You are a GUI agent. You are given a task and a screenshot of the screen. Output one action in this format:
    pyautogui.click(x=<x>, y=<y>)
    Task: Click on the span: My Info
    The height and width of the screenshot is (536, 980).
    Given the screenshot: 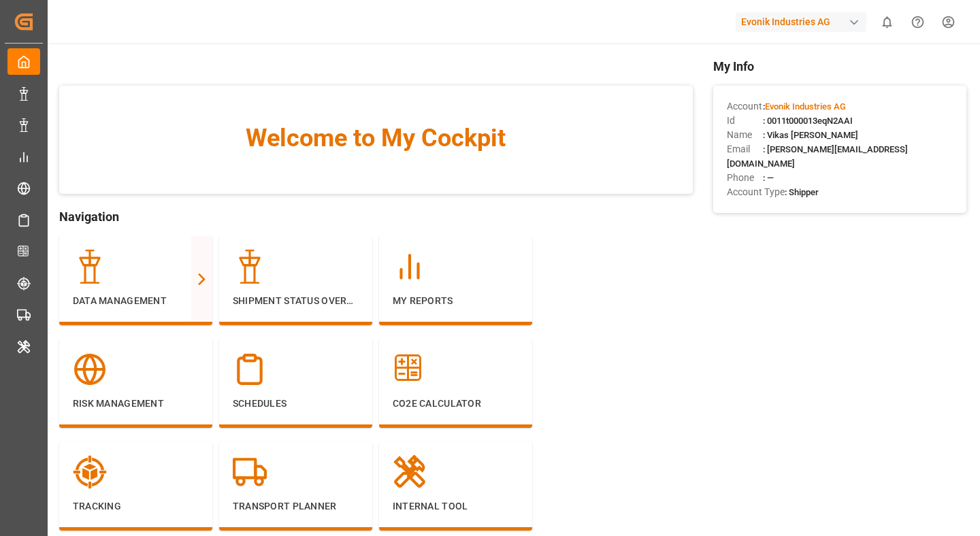 What is the action you would take?
    pyautogui.click(x=839, y=66)
    